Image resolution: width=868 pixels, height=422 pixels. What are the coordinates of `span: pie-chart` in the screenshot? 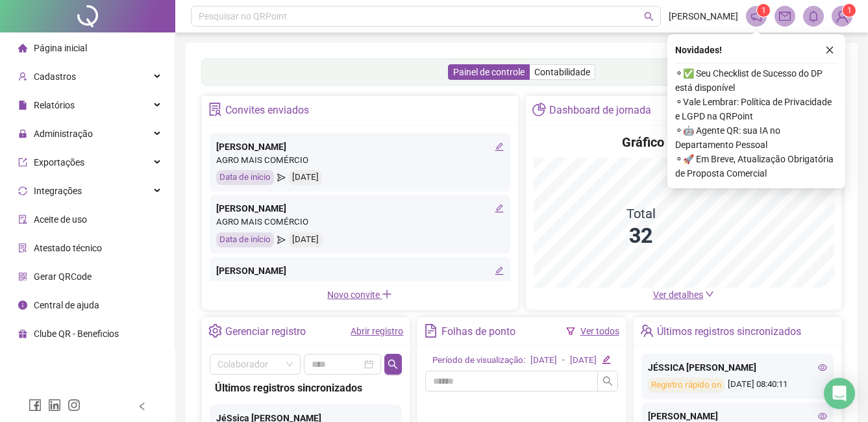 It's located at (539, 109).